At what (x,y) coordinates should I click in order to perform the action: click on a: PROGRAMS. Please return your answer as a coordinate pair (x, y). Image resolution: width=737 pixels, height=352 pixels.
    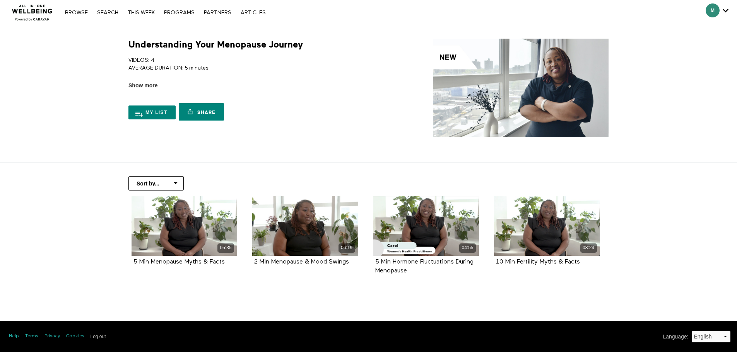
    Looking at the image, I should click on (179, 13).